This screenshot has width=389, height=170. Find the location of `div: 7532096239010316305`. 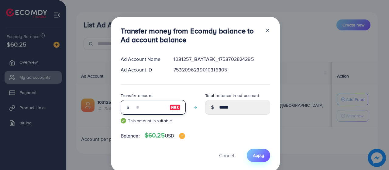

div: 7532096239010316305 is located at coordinates (222, 70).